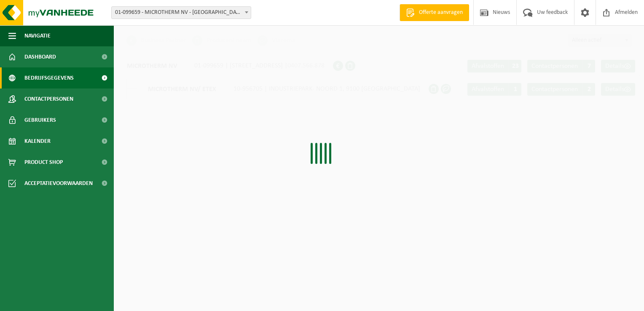 This screenshot has width=644, height=311. What do you see at coordinates (494, 66) in the screenshot?
I see `a: Afvalstoffen 23` at bounding box center [494, 66].